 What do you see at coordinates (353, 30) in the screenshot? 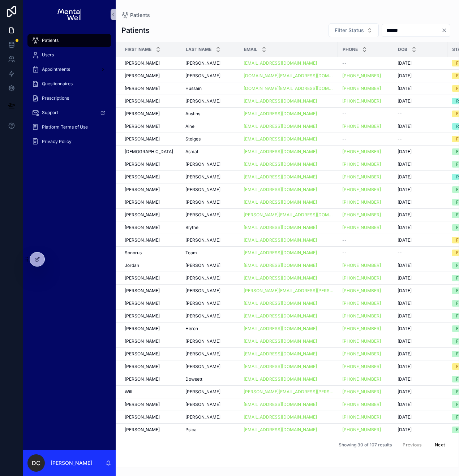
I see `button: Select Button` at bounding box center [353, 30].